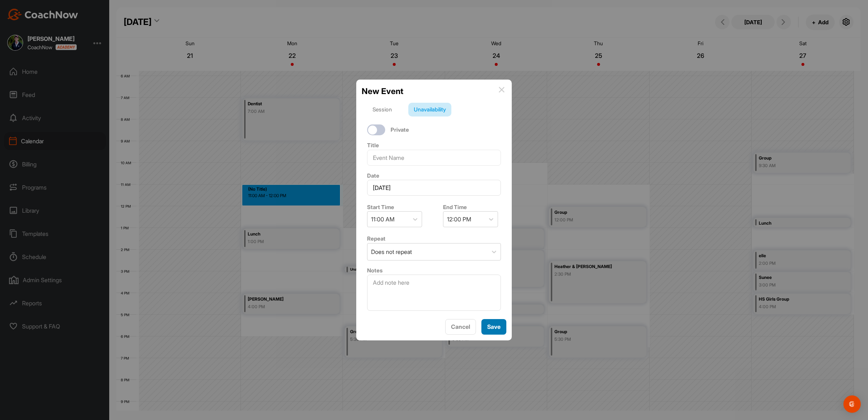  What do you see at coordinates (373, 145) in the screenshot?
I see `label: Title` at bounding box center [373, 145].